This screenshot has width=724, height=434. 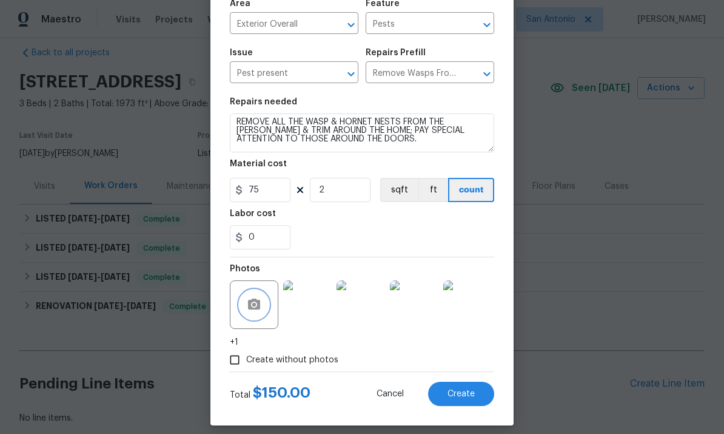 I want to click on button: ft, so click(x=433, y=190).